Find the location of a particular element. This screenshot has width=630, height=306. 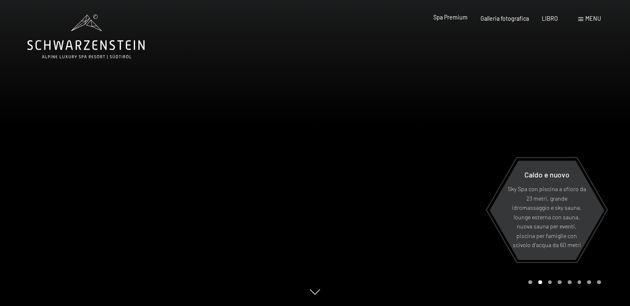

div: Carousel Page 1 is located at coordinates (530, 282).